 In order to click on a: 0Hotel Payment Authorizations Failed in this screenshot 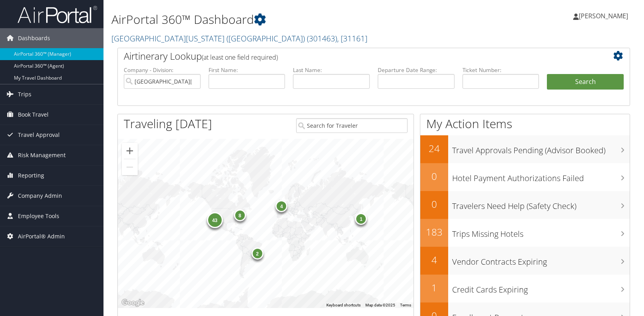, I will do `click(525, 177)`.